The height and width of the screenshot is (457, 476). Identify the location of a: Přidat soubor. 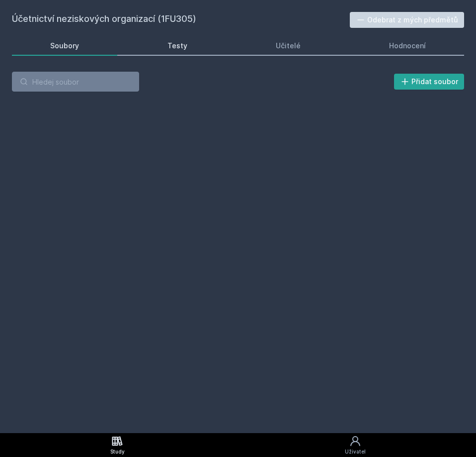
(429, 82).